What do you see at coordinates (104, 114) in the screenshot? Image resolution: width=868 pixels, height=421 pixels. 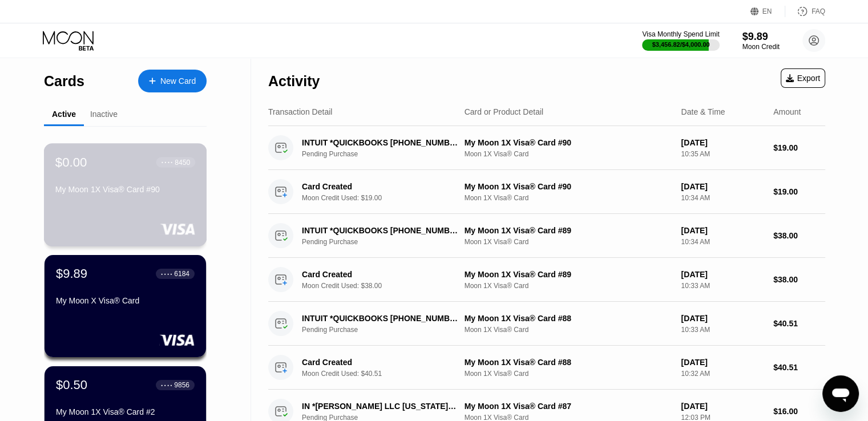 I see `div: Inactive` at bounding box center [104, 114].